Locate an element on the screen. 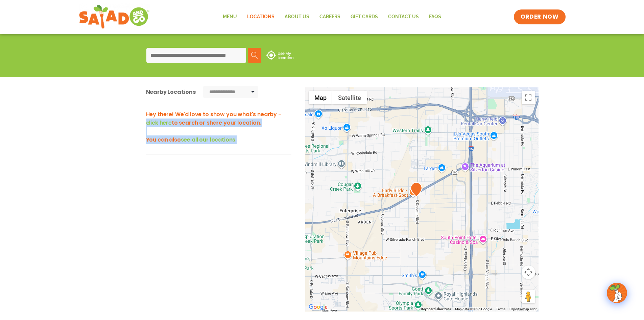 This screenshot has height=320, width=644. nav: Menu is located at coordinates (332, 17).